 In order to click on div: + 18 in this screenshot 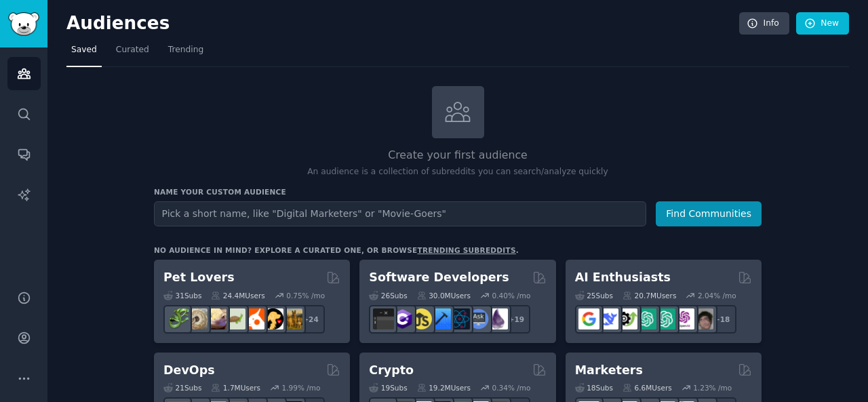, I will do `click(722, 319)`.